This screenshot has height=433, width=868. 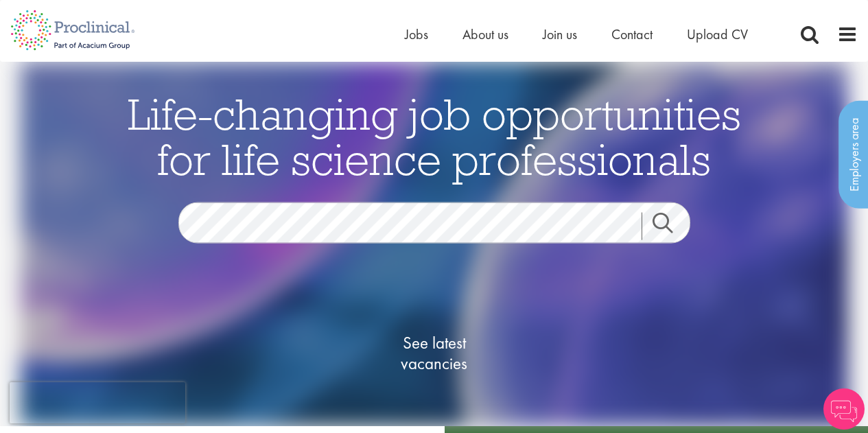 I want to click on span: Jobs, so click(x=417, y=34).